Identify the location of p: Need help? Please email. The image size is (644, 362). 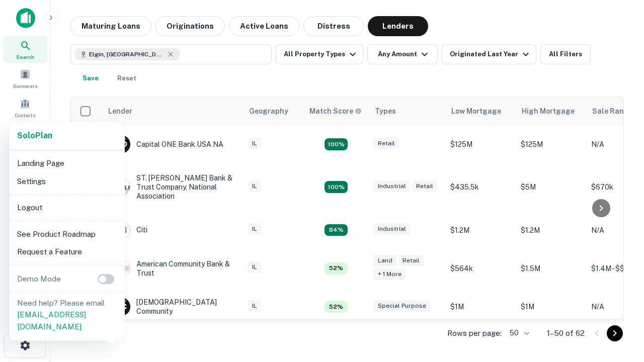
(67, 315).